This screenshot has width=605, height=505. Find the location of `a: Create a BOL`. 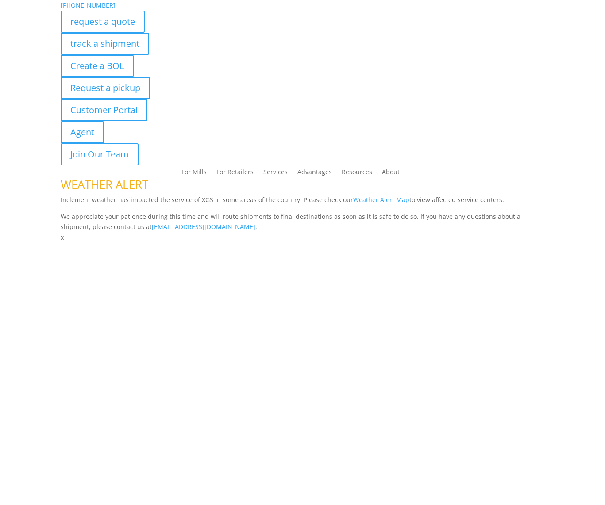

a: Create a BOL is located at coordinates (97, 66).